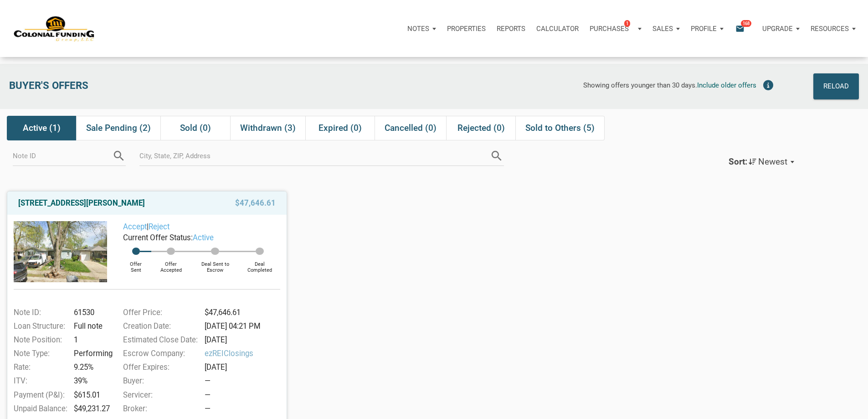 This screenshot has width=868, height=419. I want to click on button: Profile, so click(707, 29).